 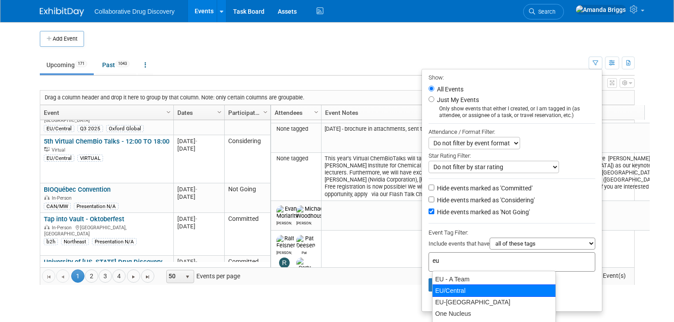 What do you see at coordinates (337, 98) in the screenshot?
I see `div: Drag a column header and drop it here to group by that column. Note: only certain columns are gro...` at bounding box center [337, 98].